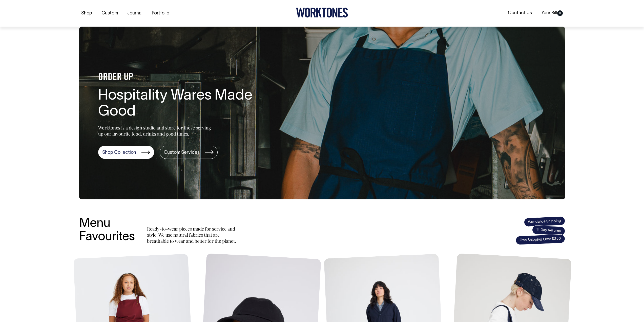 The image size is (644, 322). Describe the element at coordinates (551, 13) in the screenshot. I see `a: Your Bill0` at that location.